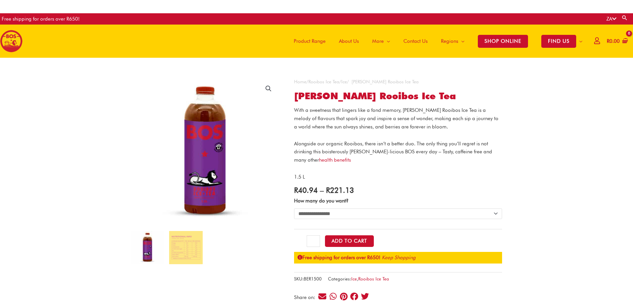  Describe the element at coordinates (558, 41) in the screenshot. I see `span: FIND US` at that location.